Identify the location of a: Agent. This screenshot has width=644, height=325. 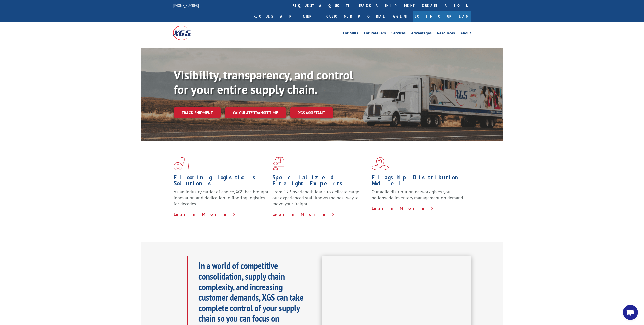
(400, 16).